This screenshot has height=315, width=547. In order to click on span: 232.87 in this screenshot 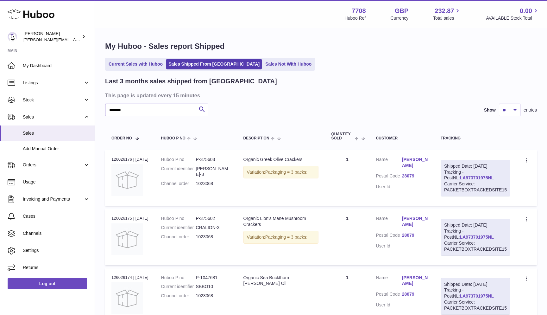, I will do `click(444, 11)`.